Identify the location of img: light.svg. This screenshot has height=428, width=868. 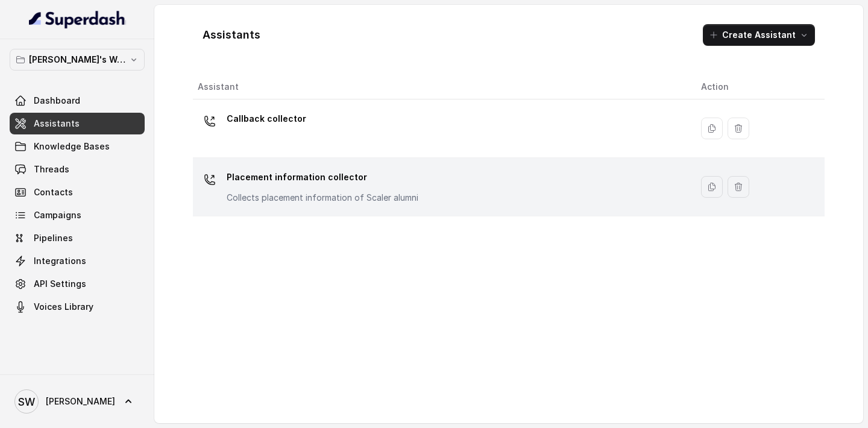
(77, 20).